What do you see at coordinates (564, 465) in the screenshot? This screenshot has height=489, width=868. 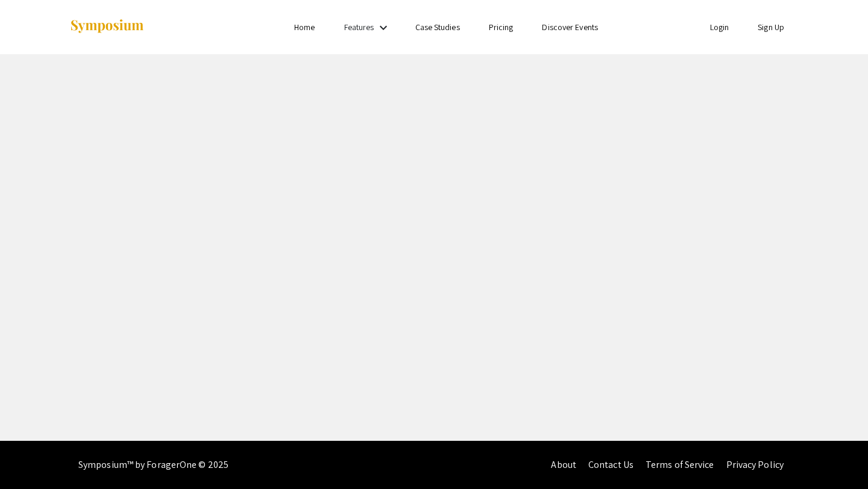 I see `a: About` at bounding box center [564, 465].